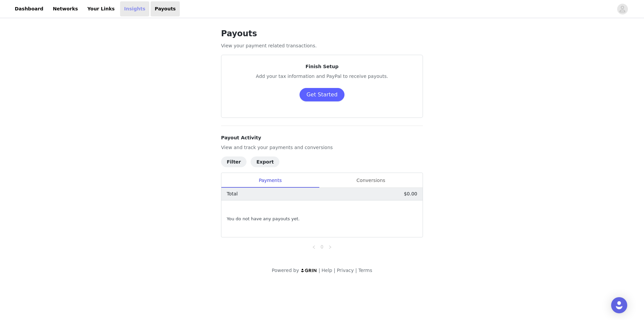  Describe the element at coordinates (134, 9) in the screenshot. I see `a: Insights` at that location.